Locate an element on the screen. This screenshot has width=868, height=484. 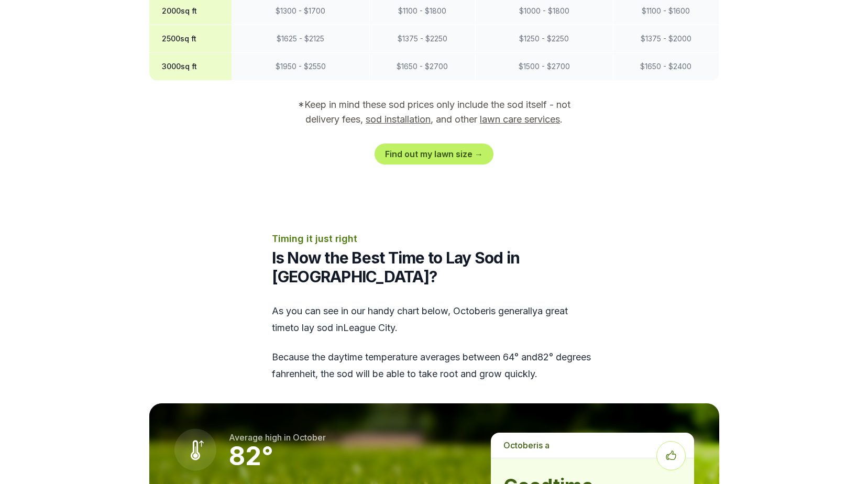
a: Find out my lawn size → is located at coordinates (434, 154).